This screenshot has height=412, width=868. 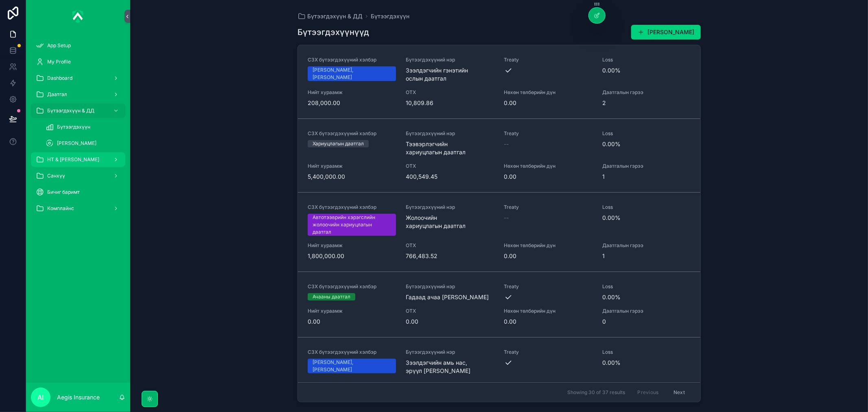 I want to click on img: App logo, so click(x=78, y=16).